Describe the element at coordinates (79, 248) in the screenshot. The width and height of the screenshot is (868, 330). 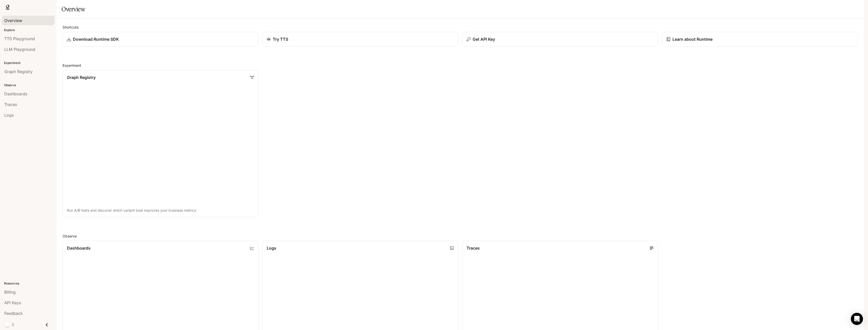
I see `p: Dashboards` at that location.